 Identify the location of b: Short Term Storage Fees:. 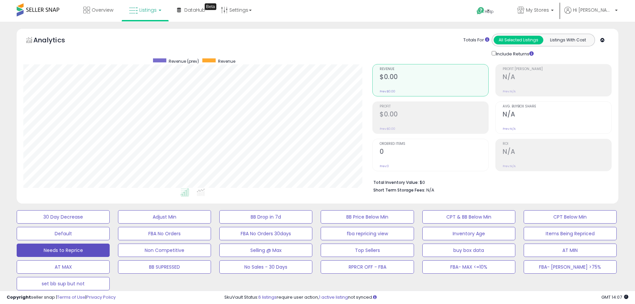
(399, 190).